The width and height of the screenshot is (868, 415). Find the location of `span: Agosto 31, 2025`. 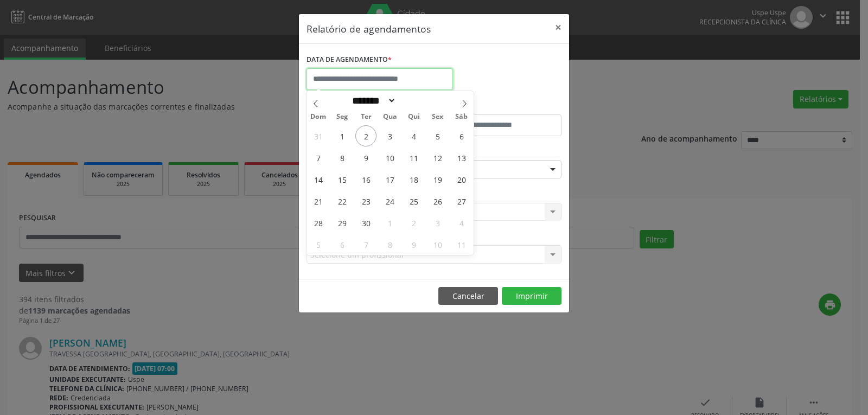

span: Agosto 31, 2025 is located at coordinates (318, 136).